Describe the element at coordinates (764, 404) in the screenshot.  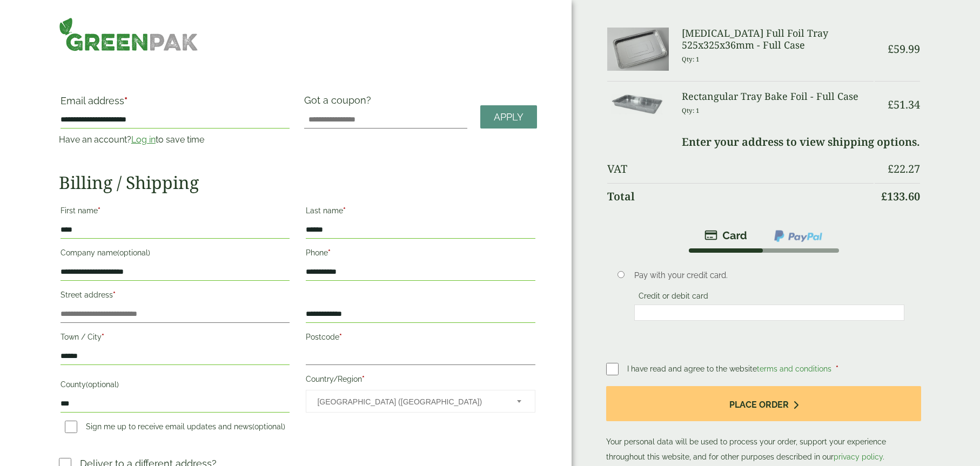
I see `button: Place order` at that location.